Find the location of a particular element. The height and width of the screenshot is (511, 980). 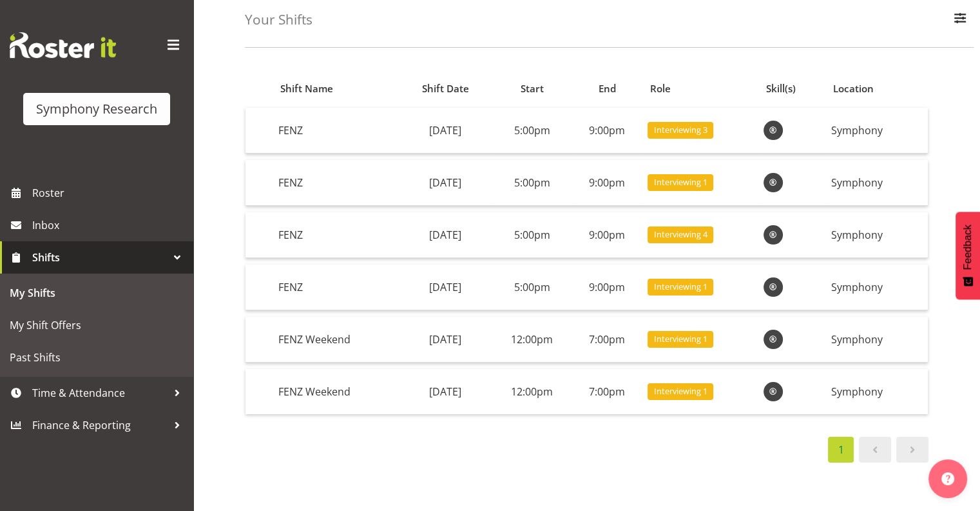

span: Inbox is located at coordinates (109, 225).